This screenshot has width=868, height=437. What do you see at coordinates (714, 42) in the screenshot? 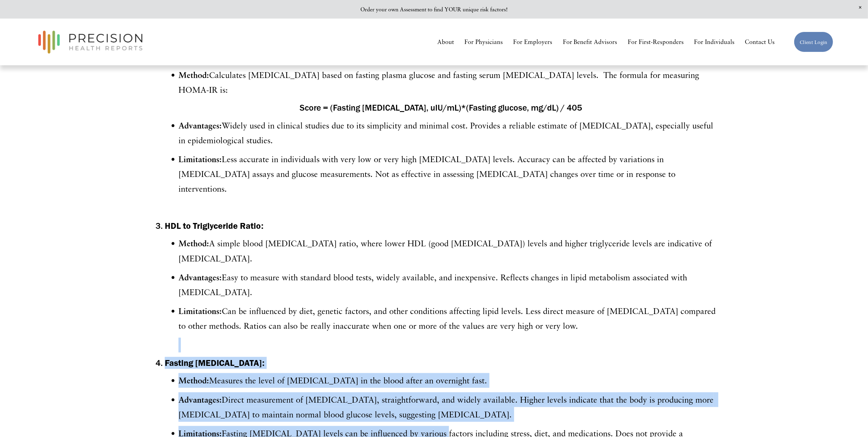
I see `a: For Individuals` at bounding box center [714, 42].